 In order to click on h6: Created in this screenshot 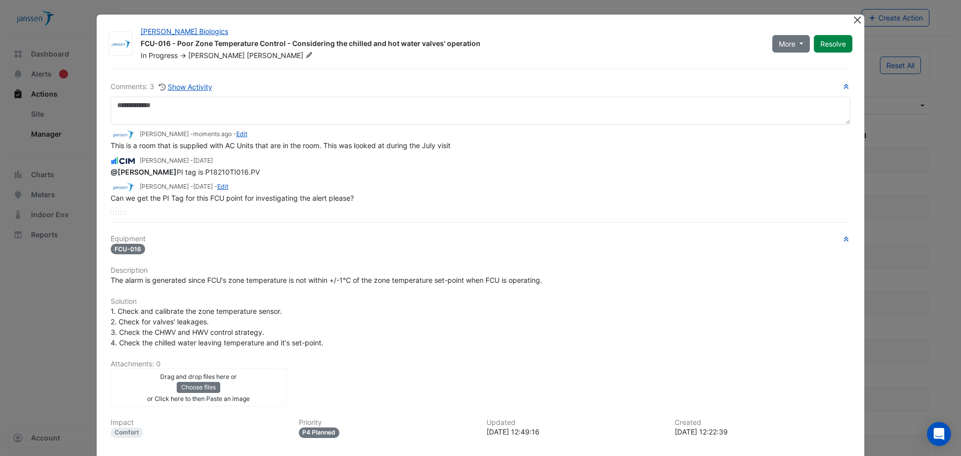, I will do `click(763, 422)`.